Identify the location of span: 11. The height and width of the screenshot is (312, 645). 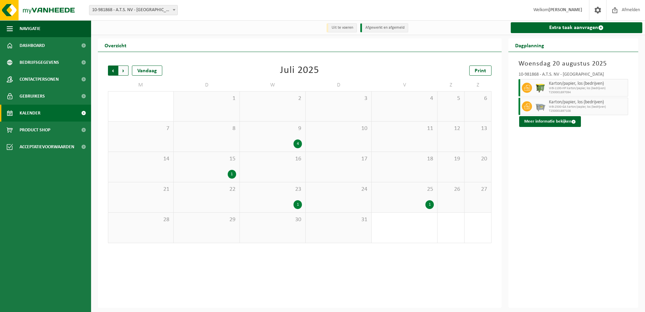
(405, 129).